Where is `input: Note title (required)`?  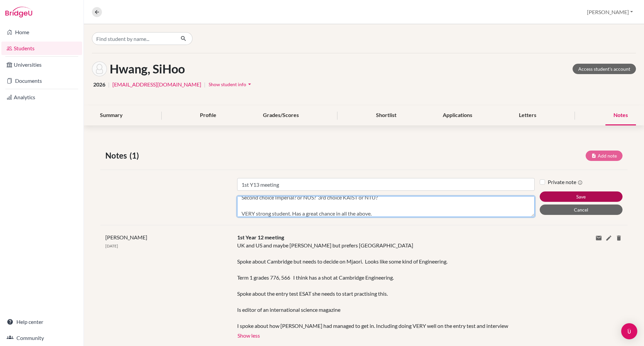 input: Note title (required) is located at coordinates (386, 184).